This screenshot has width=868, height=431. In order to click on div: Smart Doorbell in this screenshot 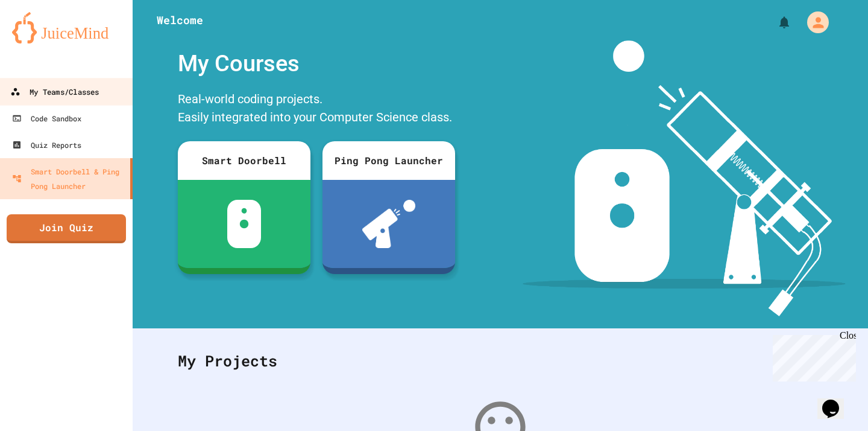, I will do `click(244, 161)`.